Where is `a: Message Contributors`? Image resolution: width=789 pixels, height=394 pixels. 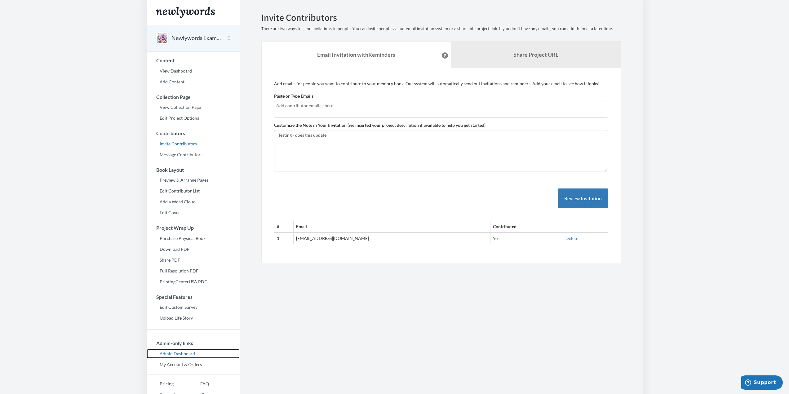
a: Message Contributors is located at coordinates (193, 155).